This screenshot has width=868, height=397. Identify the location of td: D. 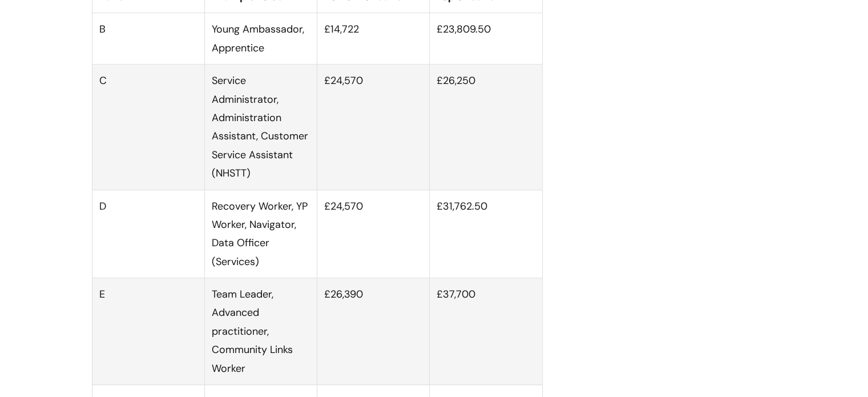
(148, 234).